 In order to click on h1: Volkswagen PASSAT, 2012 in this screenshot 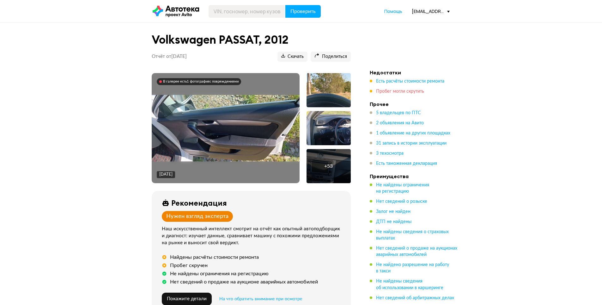, I will do `click(251, 40)`.